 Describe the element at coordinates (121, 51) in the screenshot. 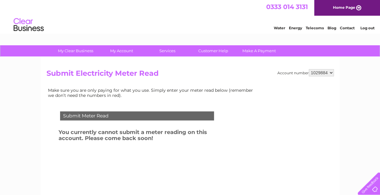

I see `a: My Account` at that location.